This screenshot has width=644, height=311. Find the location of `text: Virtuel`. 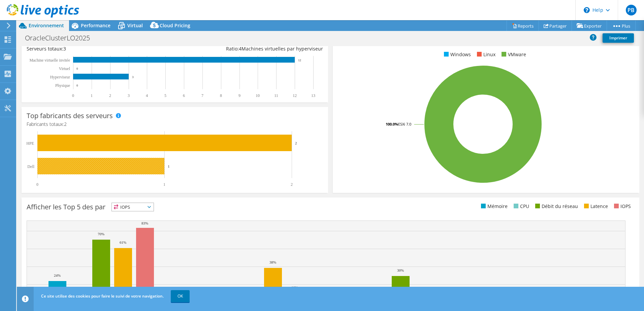

text: Virtuel is located at coordinates (65, 69).